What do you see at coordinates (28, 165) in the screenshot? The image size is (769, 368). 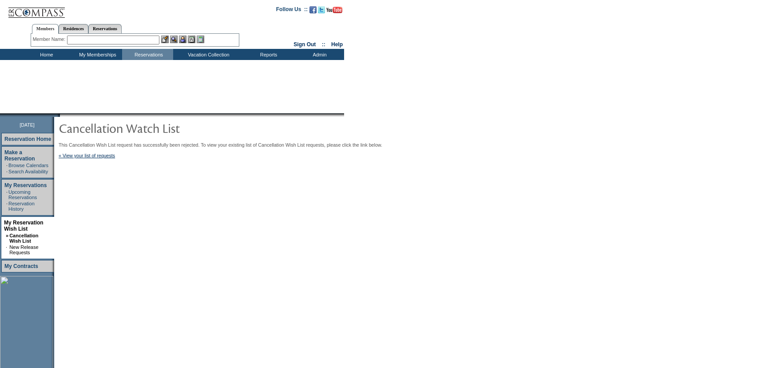 I see `a: Browse Calendars` at bounding box center [28, 165].